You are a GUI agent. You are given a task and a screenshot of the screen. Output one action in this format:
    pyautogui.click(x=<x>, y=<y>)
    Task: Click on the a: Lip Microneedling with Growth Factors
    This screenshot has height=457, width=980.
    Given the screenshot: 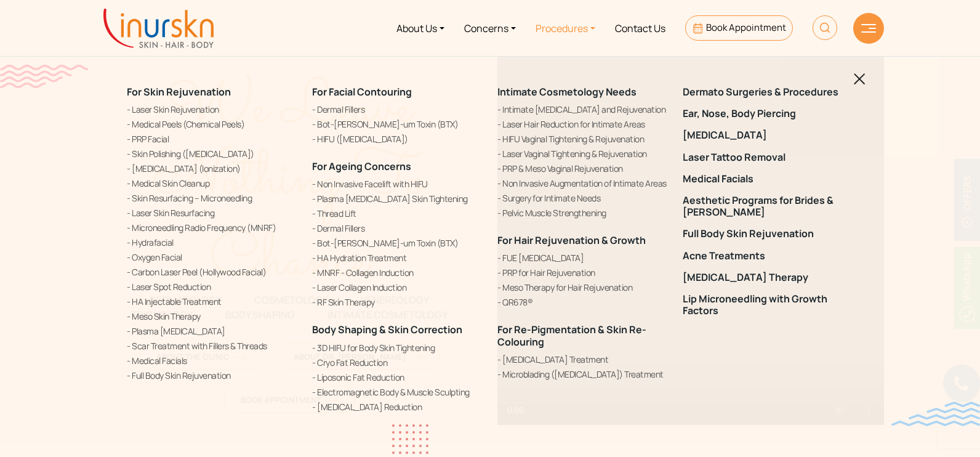 What is the action you would take?
    pyautogui.click(x=768, y=304)
    